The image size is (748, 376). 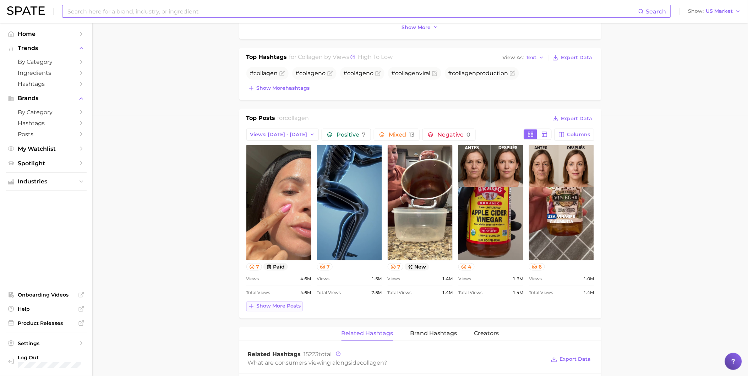 I want to click on span: 0, so click(x=468, y=135).